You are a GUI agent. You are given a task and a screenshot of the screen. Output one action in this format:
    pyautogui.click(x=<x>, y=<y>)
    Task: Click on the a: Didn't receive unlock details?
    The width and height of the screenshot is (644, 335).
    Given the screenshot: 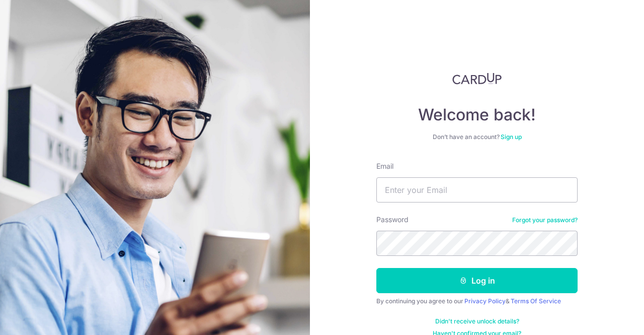 What is the action you would take?
    pyautogui.click(x=477, y=321)
    